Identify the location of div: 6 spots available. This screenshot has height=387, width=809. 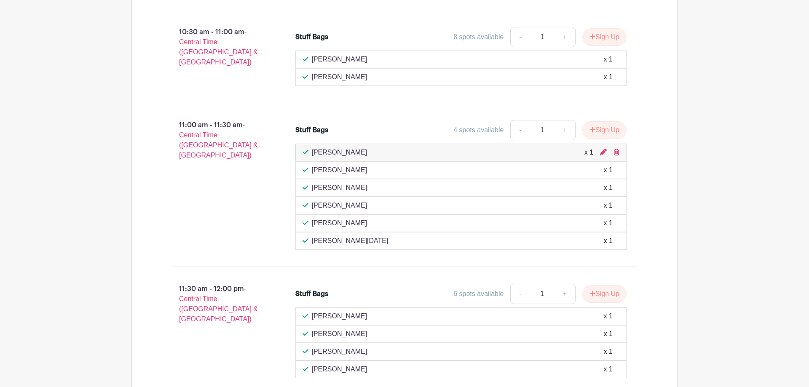
(478, 294).